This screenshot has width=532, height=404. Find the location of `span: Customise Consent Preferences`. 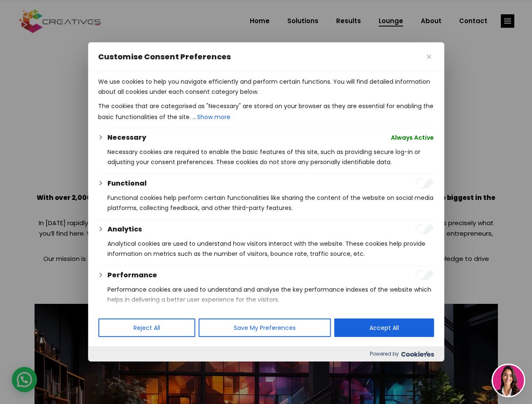

span: Customise Consent Preferences is located at coordinates (164, 57).